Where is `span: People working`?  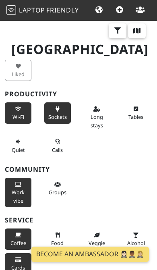 span: People working is located at coordinates (18, 196).